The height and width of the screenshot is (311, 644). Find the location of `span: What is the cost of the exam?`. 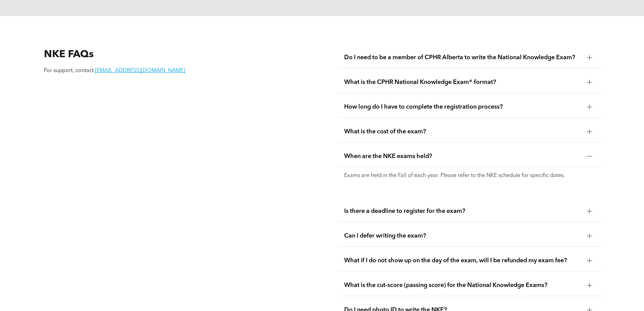

span: What is the cost of the exam? is located at coordinates (463, 132).